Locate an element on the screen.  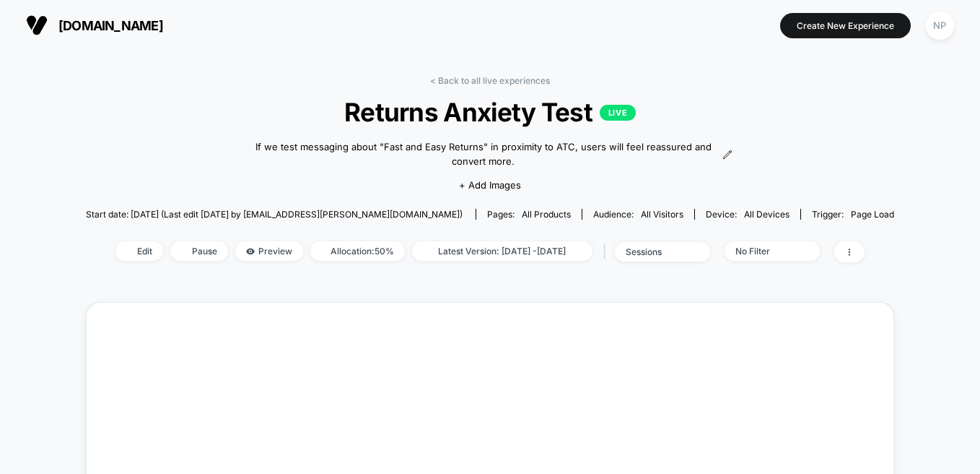
div: Trigger: is located at coordinates (853, 214).